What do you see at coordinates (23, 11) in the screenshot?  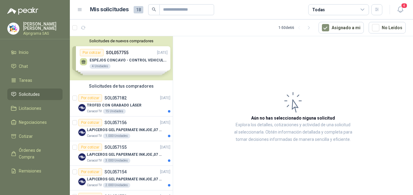 I see `img: Logo peakr` at bounding box center [23, 11].